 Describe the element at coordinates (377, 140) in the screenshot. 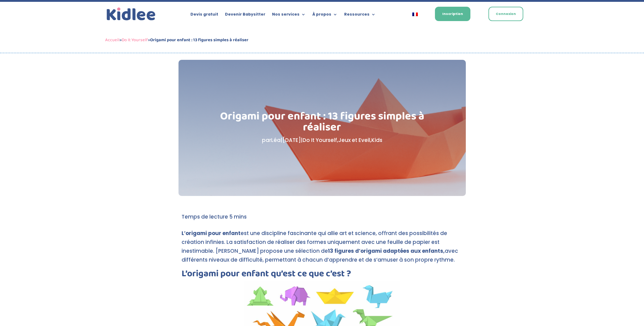

I see `a: Kids` at that location.